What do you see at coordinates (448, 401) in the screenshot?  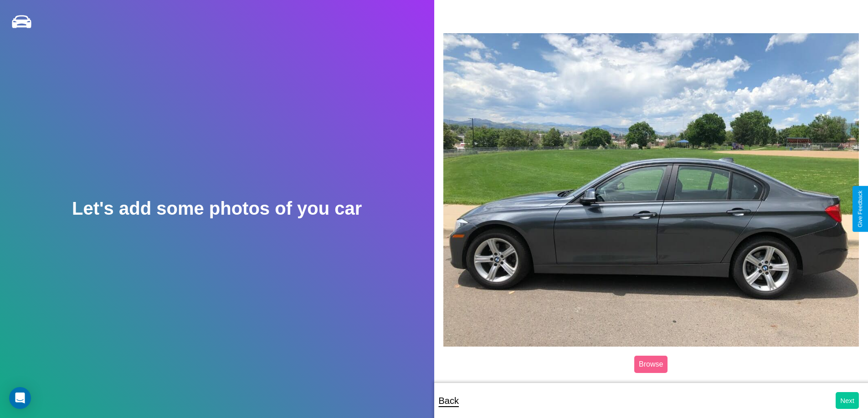 I see `p: Back` at bounding box center [448, 401].